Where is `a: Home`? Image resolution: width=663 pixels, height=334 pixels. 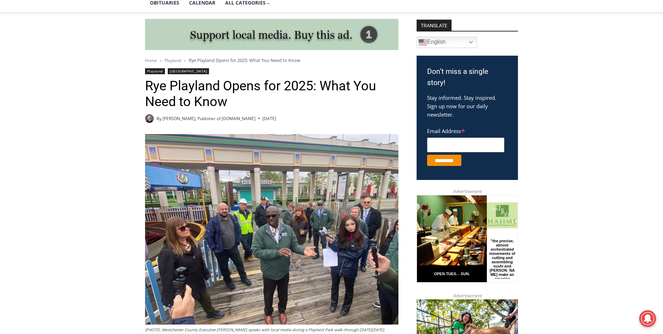 a: Home is located at coordinates (151, 60).